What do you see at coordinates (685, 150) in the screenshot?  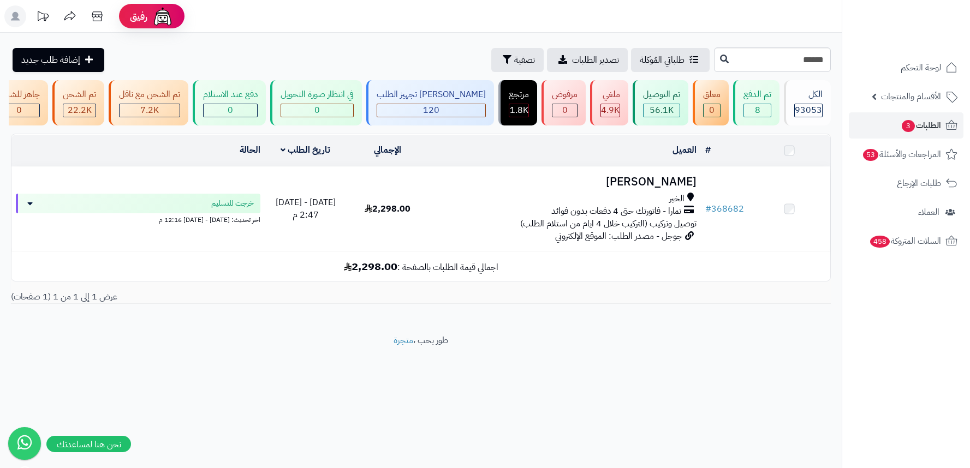 I see `a: العميل` at bounding box center [685, 150].